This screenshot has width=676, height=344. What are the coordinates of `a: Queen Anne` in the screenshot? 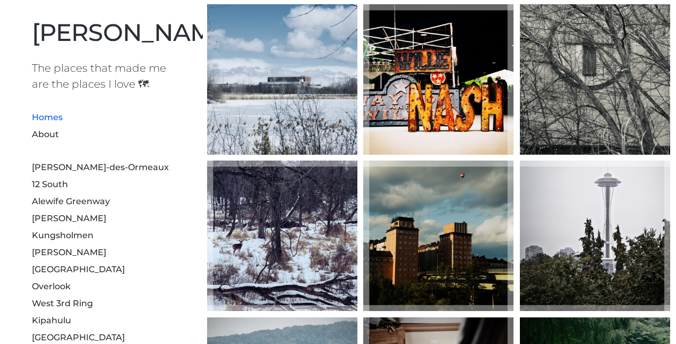 It's located at (595, 235).